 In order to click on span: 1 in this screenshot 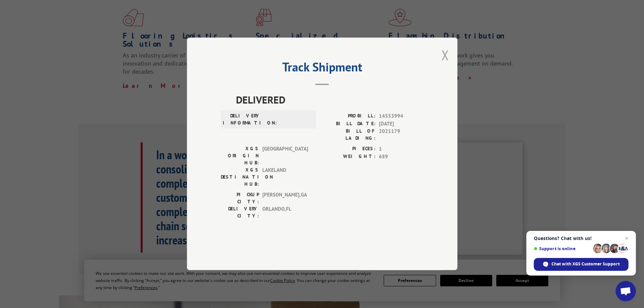, I will do `click(401, 149)`.